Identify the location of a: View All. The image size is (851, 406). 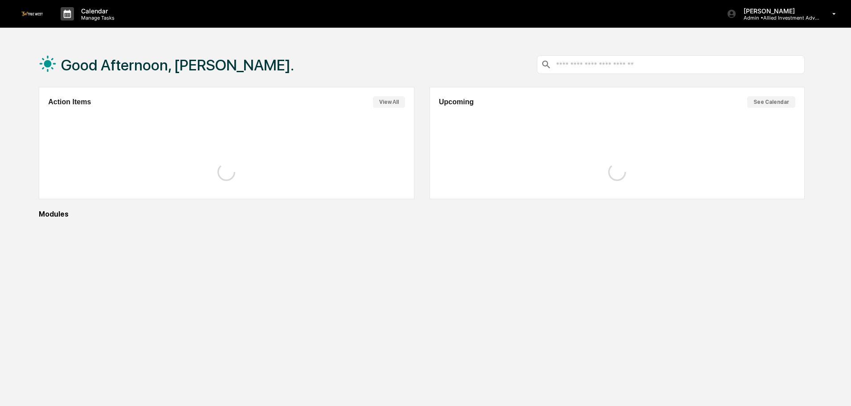
(389, 102).